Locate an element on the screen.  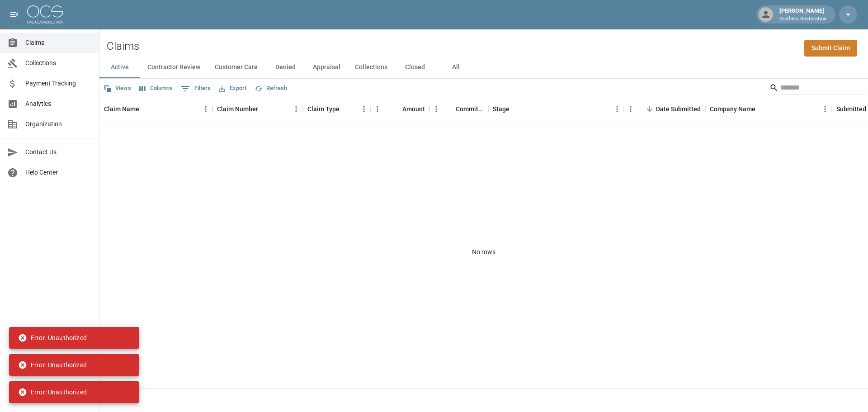
button: Select columns is located at coordinates (156, 88).